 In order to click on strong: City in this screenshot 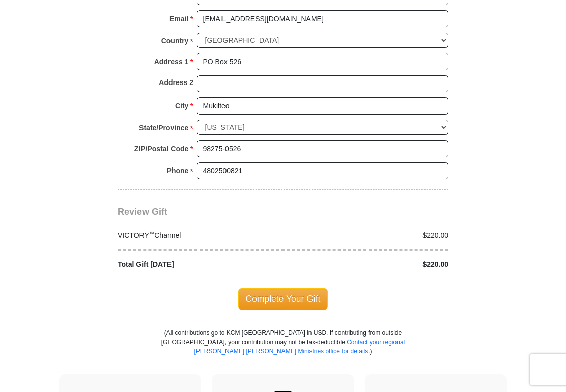, I will do `click(182, 106)`.